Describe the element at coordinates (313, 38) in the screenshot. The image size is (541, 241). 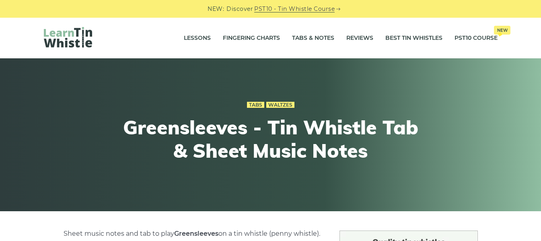
I see `a: Tabs & Notes` at that location.